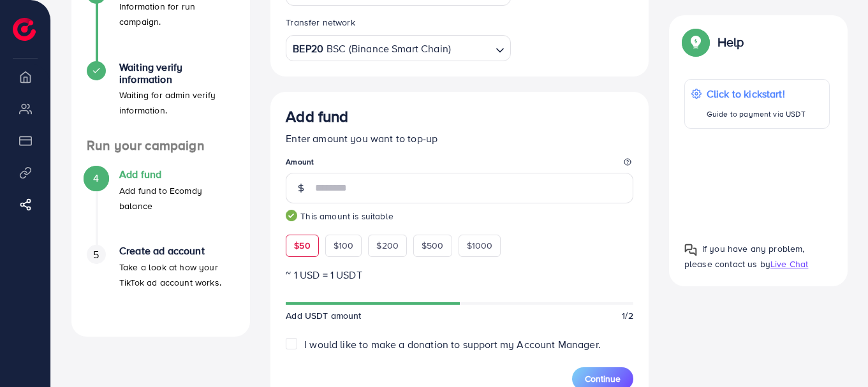  I want to click on small: This amount is suitable, so click(459, 216).